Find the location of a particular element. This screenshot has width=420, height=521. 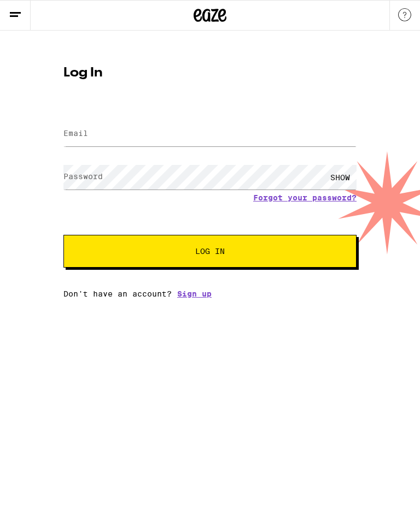

div: Don't have an account? is located at coordinates (210, 294).